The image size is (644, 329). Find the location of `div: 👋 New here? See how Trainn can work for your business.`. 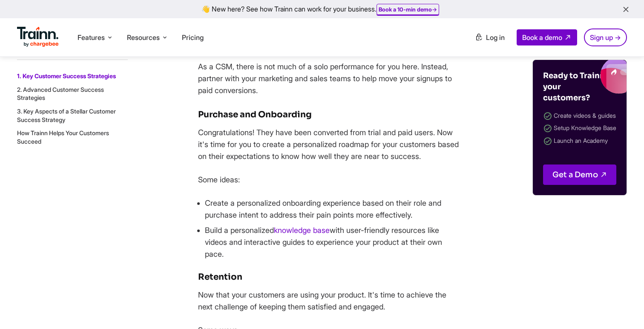

div: 👋 New here? See how Trainn can work for your business. is located at coordinates (322, 9).